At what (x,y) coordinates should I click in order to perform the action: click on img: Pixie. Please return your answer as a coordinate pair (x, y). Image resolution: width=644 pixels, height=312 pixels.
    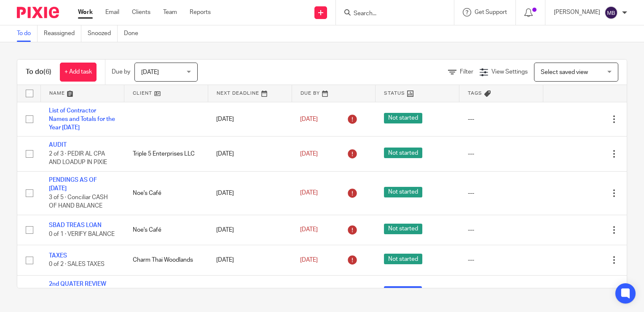
    Looking at the image, I should click on (38, 12).